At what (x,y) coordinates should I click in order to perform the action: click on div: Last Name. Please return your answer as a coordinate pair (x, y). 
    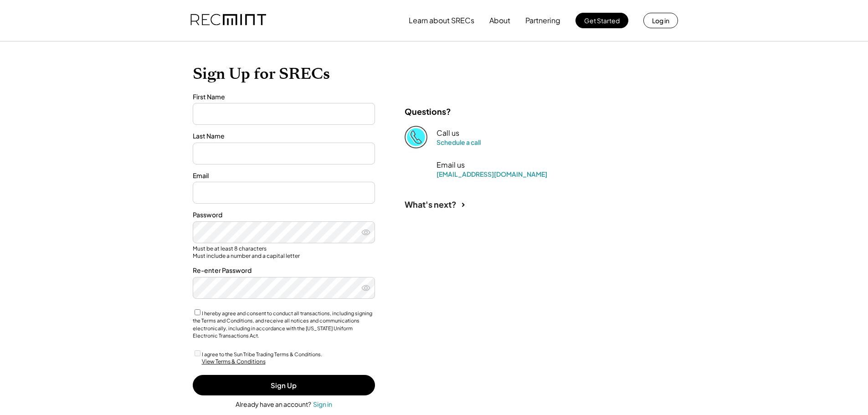
    Looking at the image, I should click on (284, 136).